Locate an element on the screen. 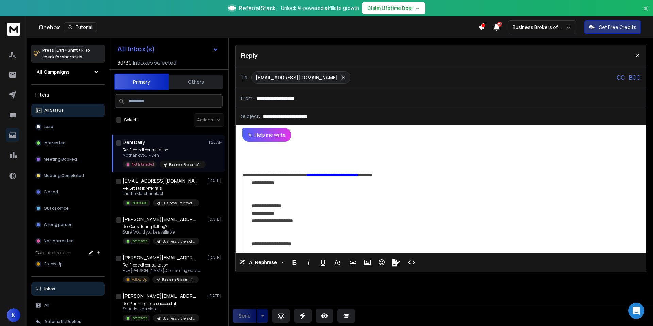 The width and height of the screenshot is (653, 326). p: Wrong person is located at coordinates (58, 225).